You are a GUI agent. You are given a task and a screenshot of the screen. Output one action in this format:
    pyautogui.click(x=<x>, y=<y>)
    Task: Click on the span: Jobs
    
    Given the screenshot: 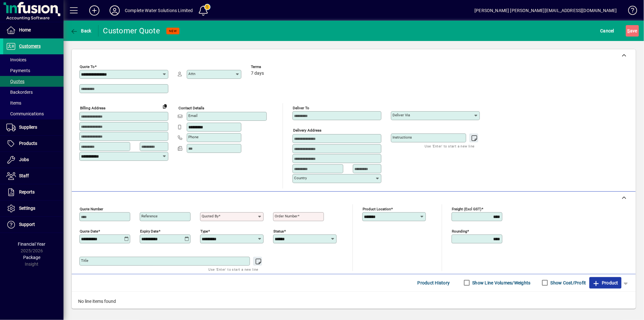 What is the action you would take?
    pyautogui.click(x=24, y=159)
    